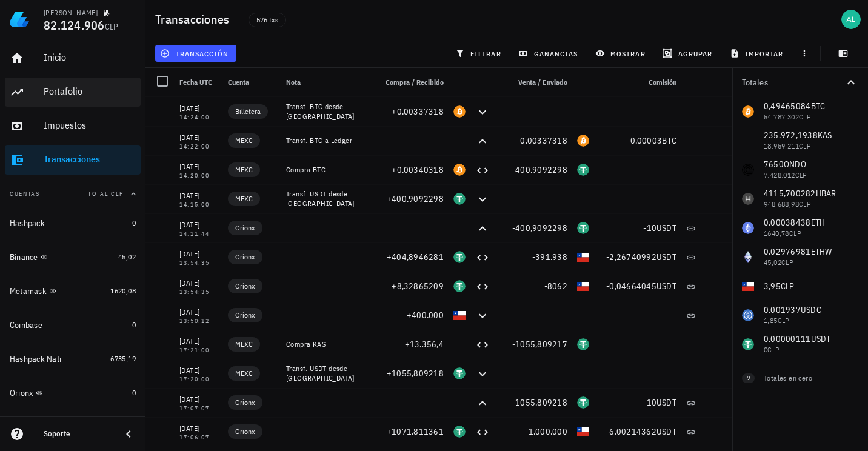 This screenshot has height=451, width=868. Describe the element at coordinates (418, 170) in the screenshot. I see `span: +0,00340318` at that location.